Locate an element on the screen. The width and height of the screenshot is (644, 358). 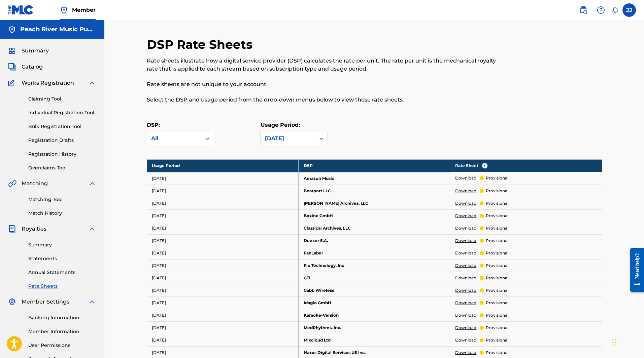
a: Statements is located at coordinates (62, 258).